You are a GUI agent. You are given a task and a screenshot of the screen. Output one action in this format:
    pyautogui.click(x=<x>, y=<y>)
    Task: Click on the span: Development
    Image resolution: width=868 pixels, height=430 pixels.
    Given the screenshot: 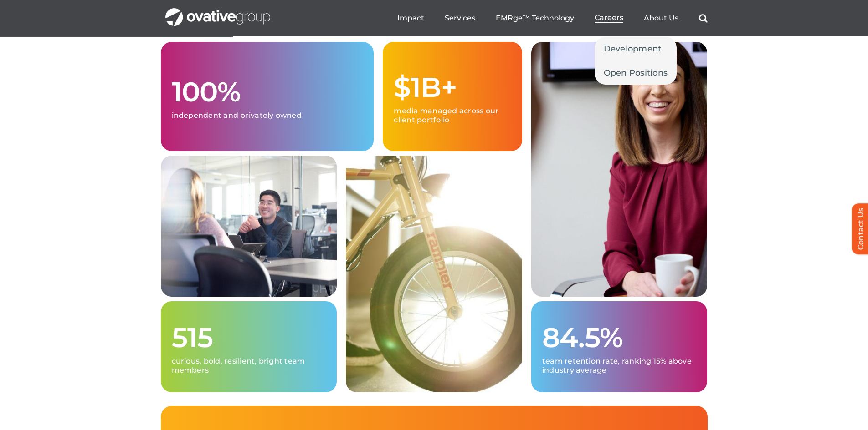 What is the action you would take?
    pyautogui.click(x=632, y=49)
    